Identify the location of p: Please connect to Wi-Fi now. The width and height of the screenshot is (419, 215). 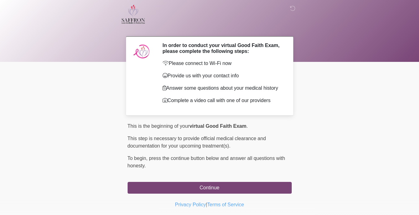
(223, 64).